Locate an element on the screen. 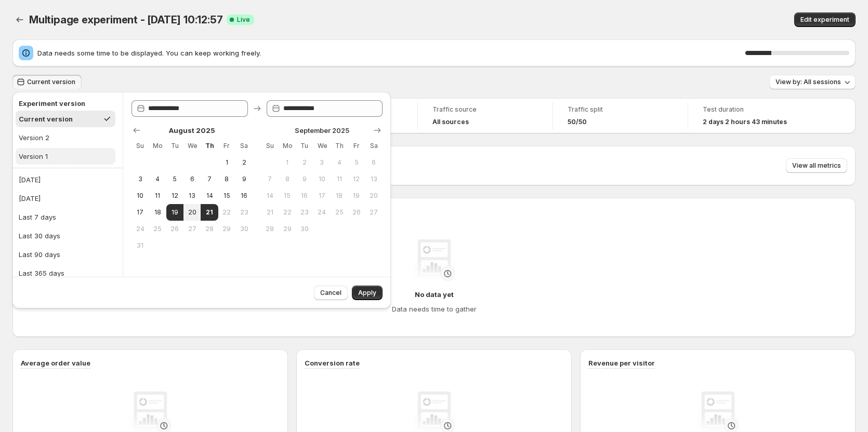 This screenshot has width=868, height=432. span: Apply is located at coordinates (367, 293).